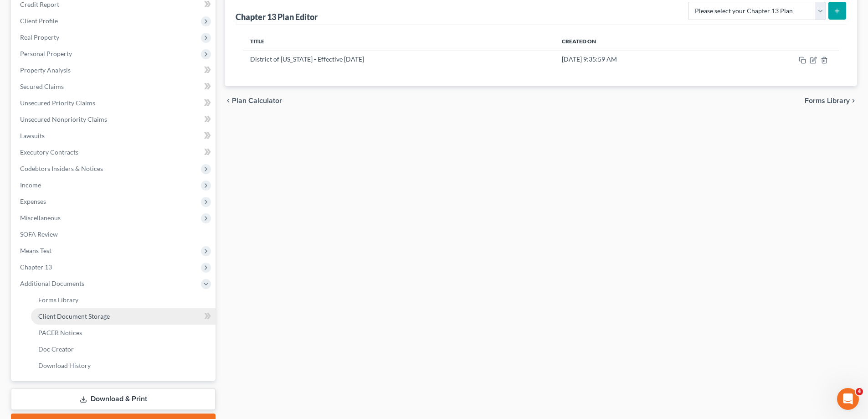 This screenshot has width=868, height=419. What do you see at coordinates (74, 316) in the screenshot?
I see `span: Client Document Storage` at bounding box center [74, 316].